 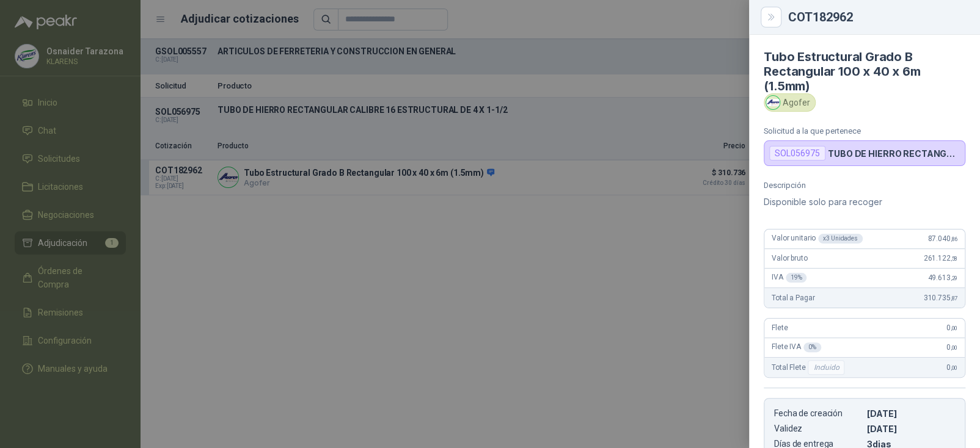 What do you see at coordinates (864, 72) in the screenshot?
I see `h4: Tubo Estructural Grado B Rectangular 100 x 40 x 6m (1.5mm)` at bounding box center [864, 72].